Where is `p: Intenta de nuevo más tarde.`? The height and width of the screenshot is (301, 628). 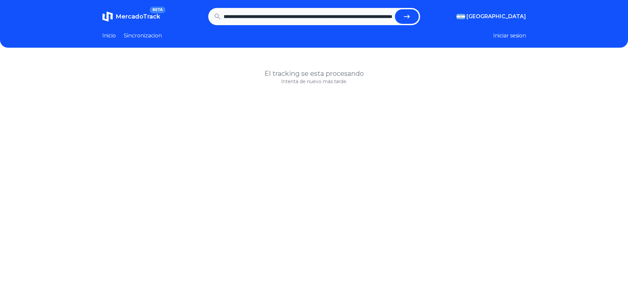 p: Intenta de nuevo más tarde. is located at coordinates (314, 81).